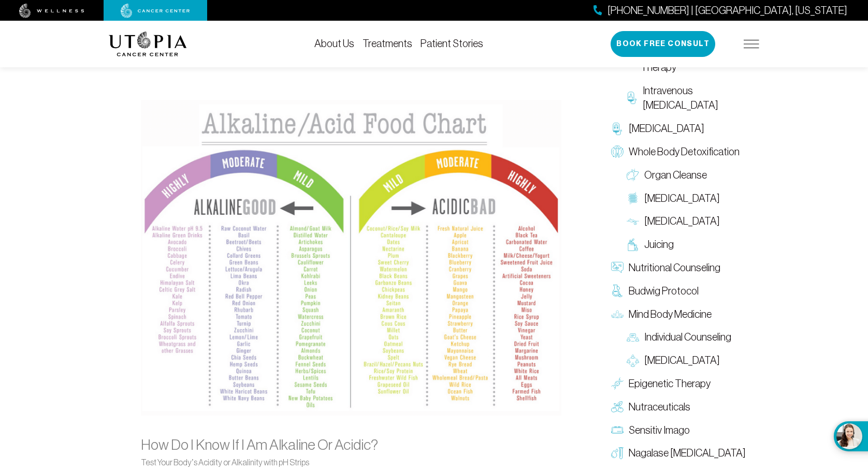 The width and height of the screenshot is (868, 471). Describe the element at coordinates (618, 454) in the screenshot. I see `img: Nagalase Blood Test` at that location.